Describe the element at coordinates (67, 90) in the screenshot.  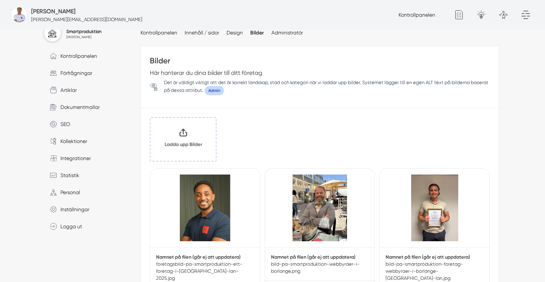
I see `span: Artiklar` at that location.